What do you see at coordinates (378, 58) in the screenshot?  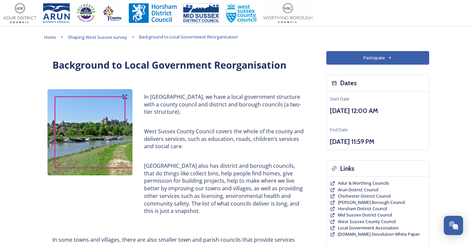 I see `a: Participate` at bounding box center [378, 58].